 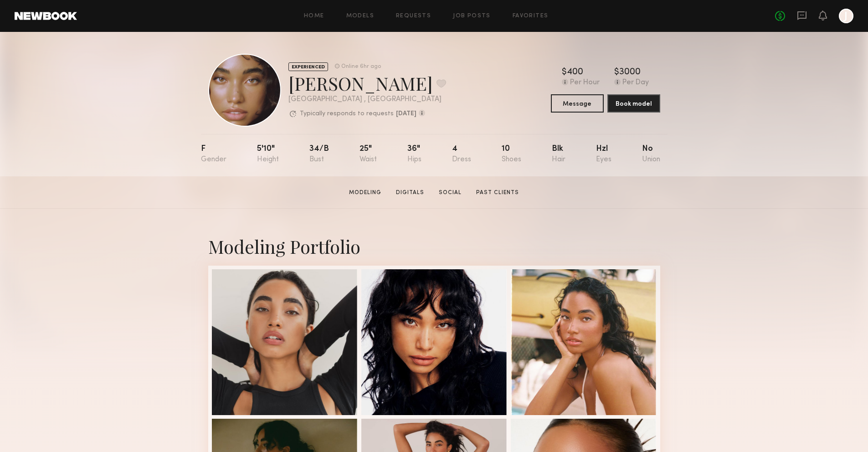 I want to click on div: Per Hour, so click(x=584, y=83).